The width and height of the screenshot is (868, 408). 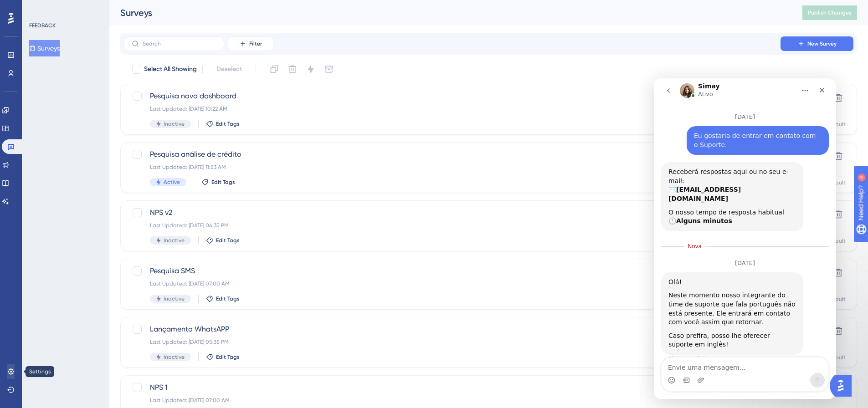 What do you see at coordinates (47, 302) in the screenshot?
I see `button: Carregar anexo` at bounding box center [47, 302].